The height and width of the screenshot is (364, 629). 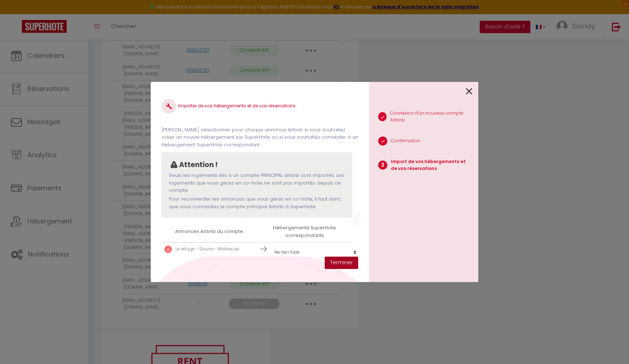 I want to click on p: Attention !, so click(x=198, y=165).